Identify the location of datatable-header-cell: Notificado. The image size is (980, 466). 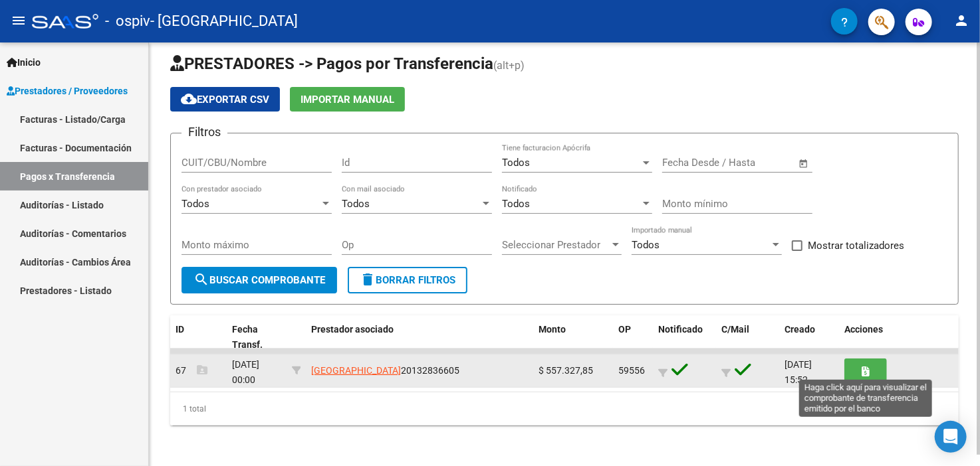
(684, 337).